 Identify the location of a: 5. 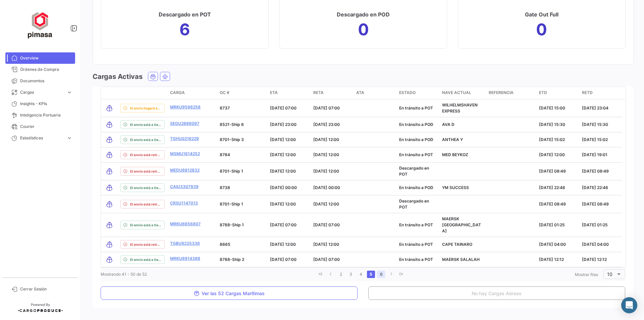
(371, 274).